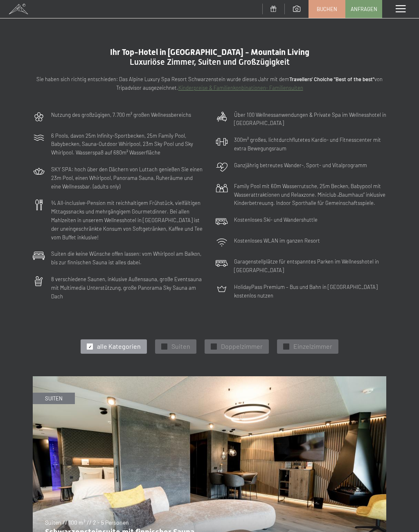 The width and height of the screenshot is (419, 532). Describe the element at coordinates (127, 288) in the screenshot. I see `p: 8 verschiedene Saunen, inklusive Außensauna, große Eventsauna mit Multimedia Unterstützung, große...` at that location.